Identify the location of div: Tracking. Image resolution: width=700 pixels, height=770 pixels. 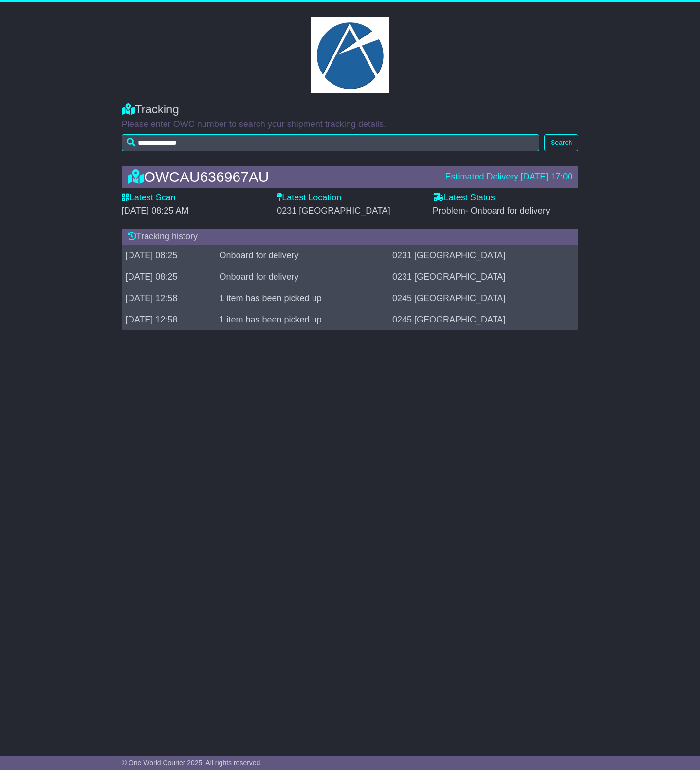
(350, 109).